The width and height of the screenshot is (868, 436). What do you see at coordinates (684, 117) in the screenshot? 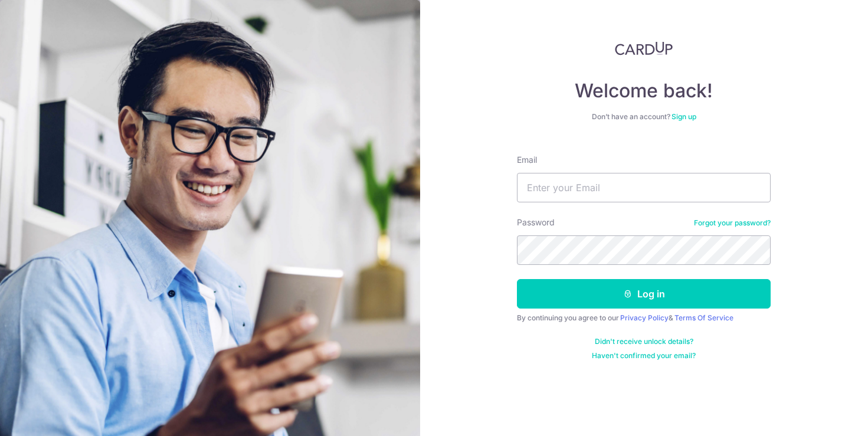
I see `a: Sign up` at bounding box center [684, 117].